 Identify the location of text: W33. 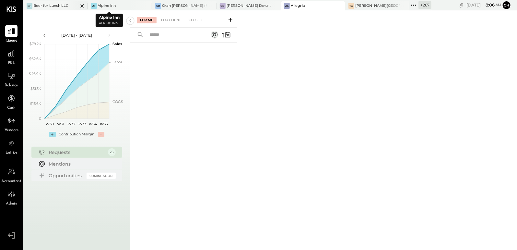
(82, 124).